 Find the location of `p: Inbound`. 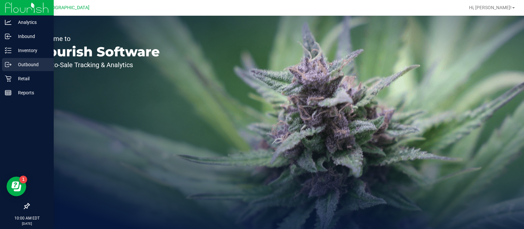

p: Inbound is located at coordinates (31, 36).